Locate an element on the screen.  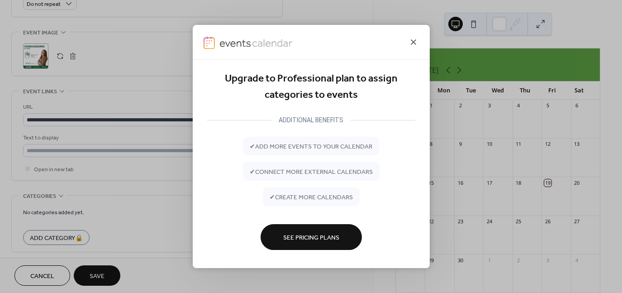
img: logo-icon is located at coordinates (209, 42).